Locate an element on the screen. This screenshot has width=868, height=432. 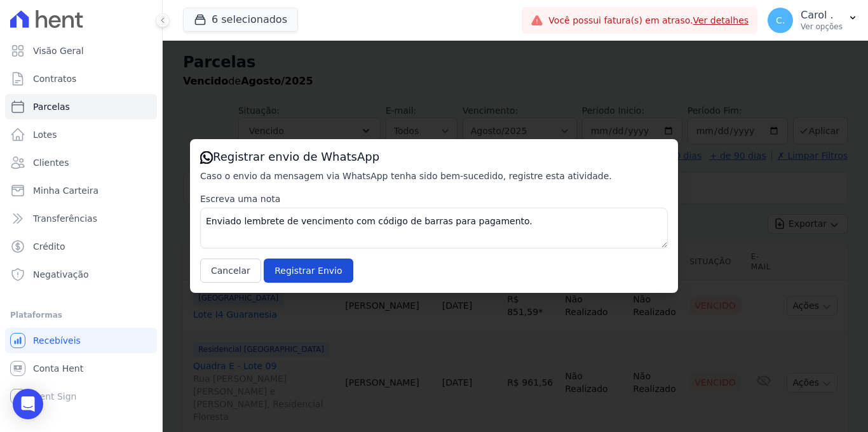
a: Ver detalhes is located at coordinates (721, 20).